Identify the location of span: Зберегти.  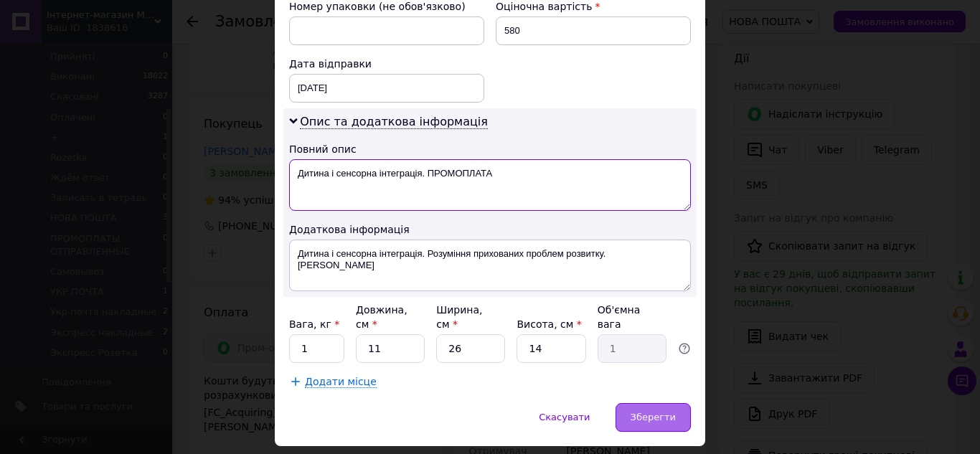
(653, 417).